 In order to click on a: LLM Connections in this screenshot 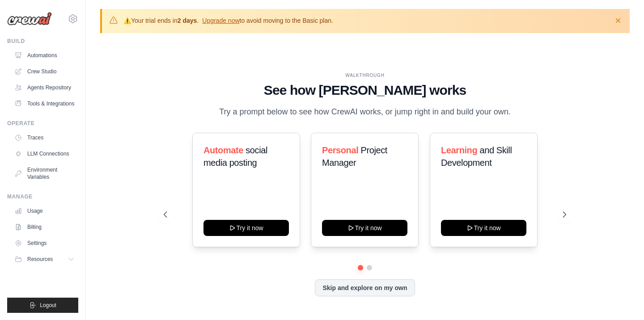, I will do `click(44, 154)`.